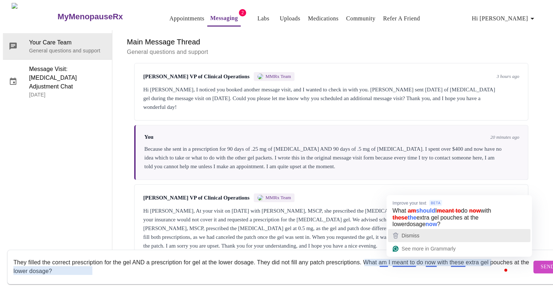  I want to click on textarea: To enrich screen reader interactions, please activate Accessibility in Grammarly extension settings, so click(272, 267).